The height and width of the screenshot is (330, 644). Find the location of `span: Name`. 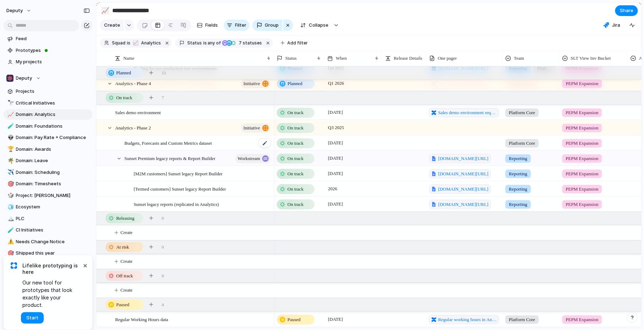

span: Name is located at coordinates (128, 59).